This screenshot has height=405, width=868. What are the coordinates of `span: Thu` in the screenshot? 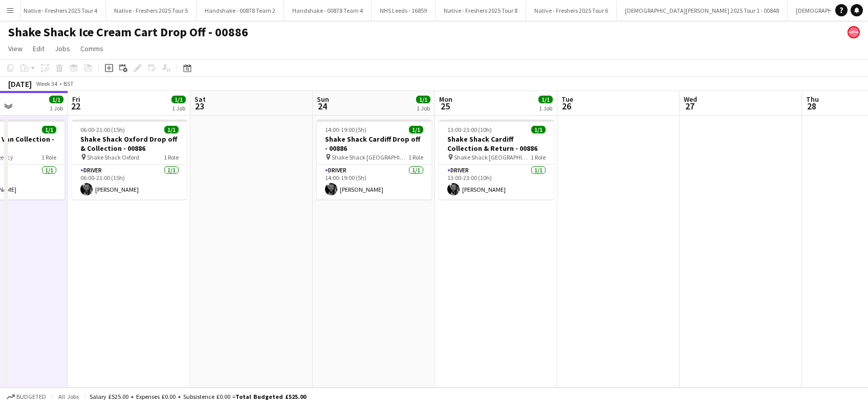 It's located at (812, 99).